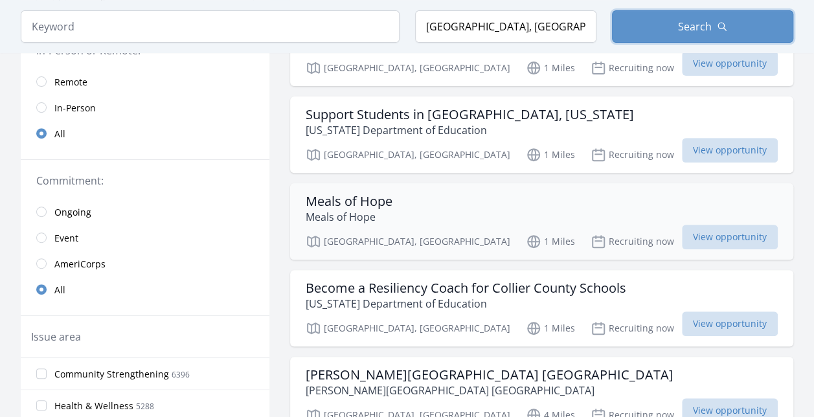 Image resolution: width=814 pixels, height=417 pixels. What do you see at coordinates (73, 212) in the screenshot?
I see `span: Ongoing` at bounding box center [73, 212].